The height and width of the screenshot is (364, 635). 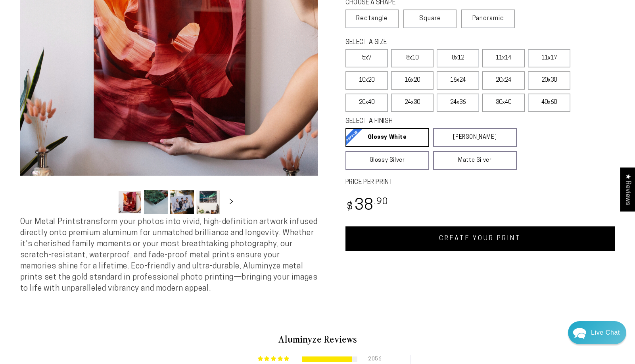 What do you see at coordinates (597, 333) in the screenshot?
I see `div: Chat widget toggle` at bounding box center [597, 333].